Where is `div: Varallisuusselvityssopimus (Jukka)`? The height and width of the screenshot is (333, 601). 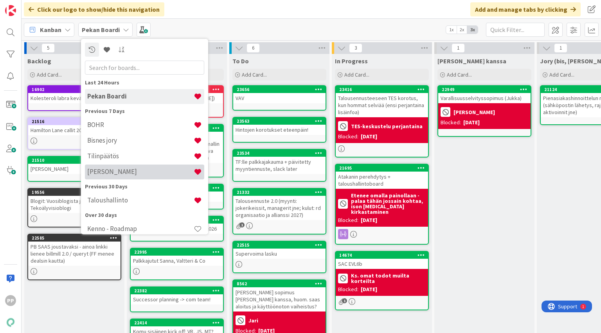
div: Varallisuusselvityssopimus (Jukka) is located at coordinates (484, 98).